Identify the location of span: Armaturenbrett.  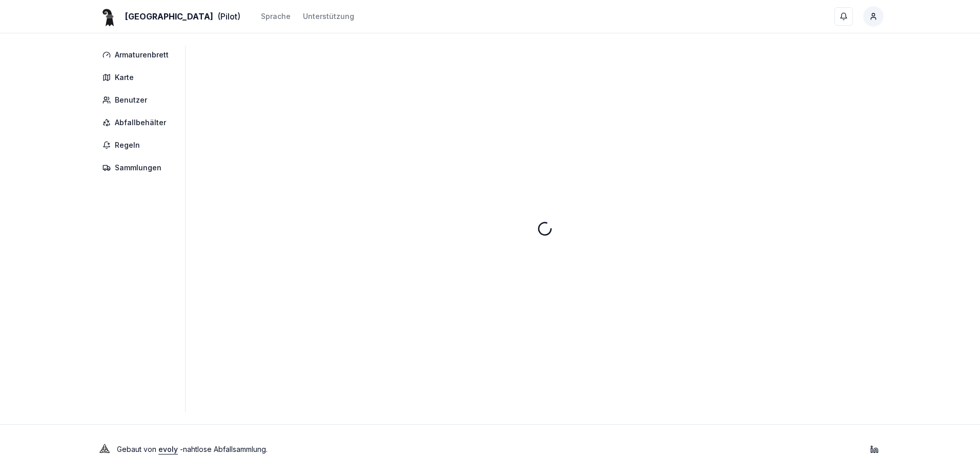
(142, 55).